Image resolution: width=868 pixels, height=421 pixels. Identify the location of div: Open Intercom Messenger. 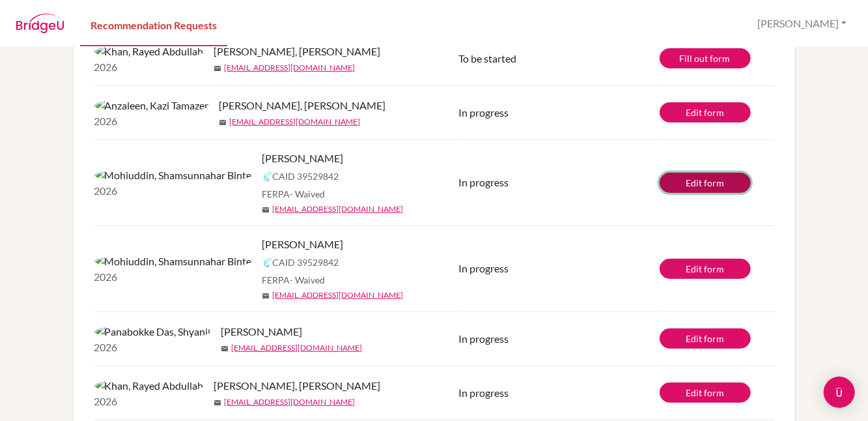
(839, 392).